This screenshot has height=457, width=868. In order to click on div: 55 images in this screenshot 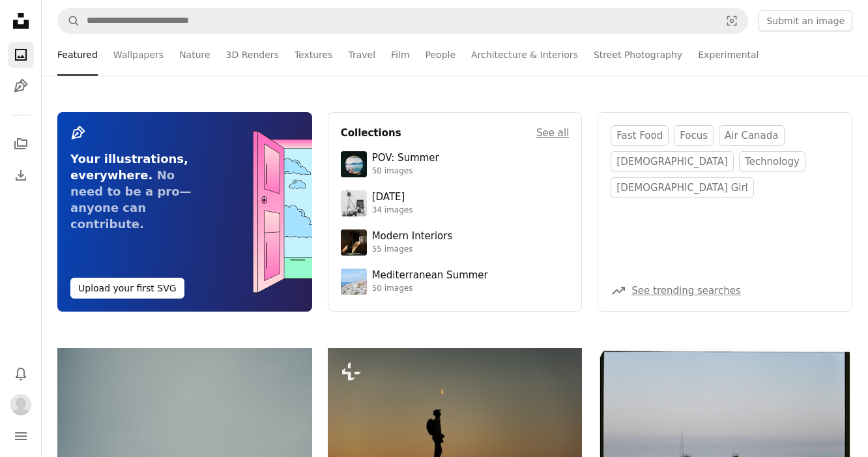, I will do `click(413, 250)`.